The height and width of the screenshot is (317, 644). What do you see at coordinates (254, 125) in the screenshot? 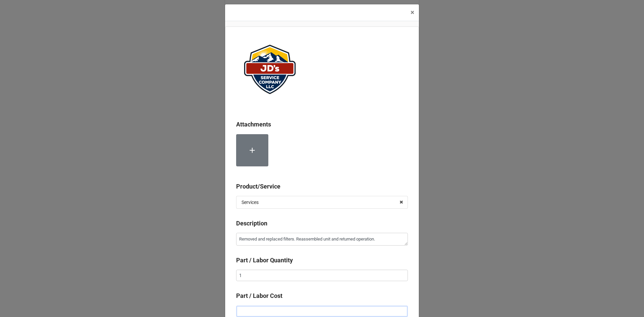
I see `label: Attachments` at bounding box center [254, 125].